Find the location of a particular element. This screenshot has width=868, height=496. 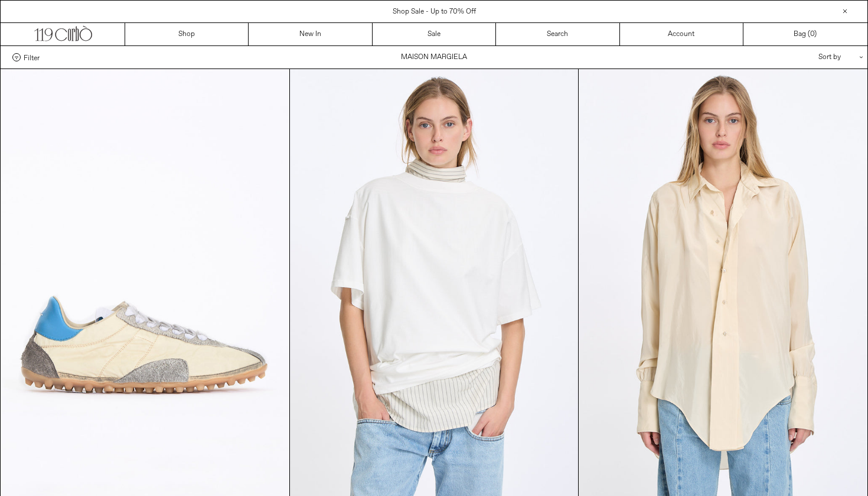

a: Search is located at coordinates (557, 34).